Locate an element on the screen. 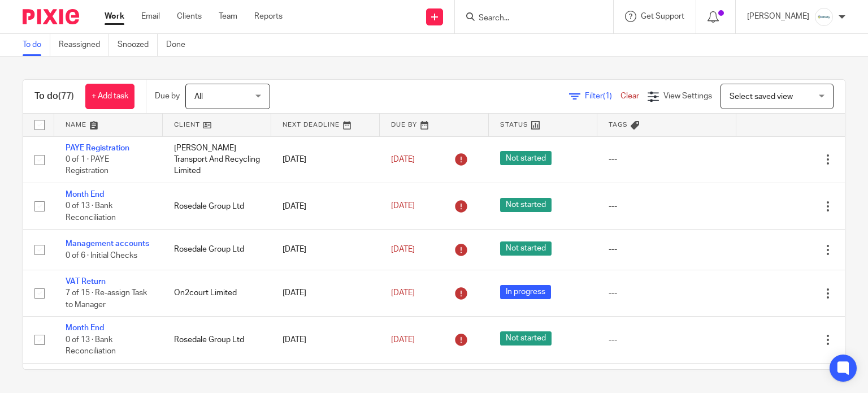  a: Snoozed is located at coordinates (137, 45).